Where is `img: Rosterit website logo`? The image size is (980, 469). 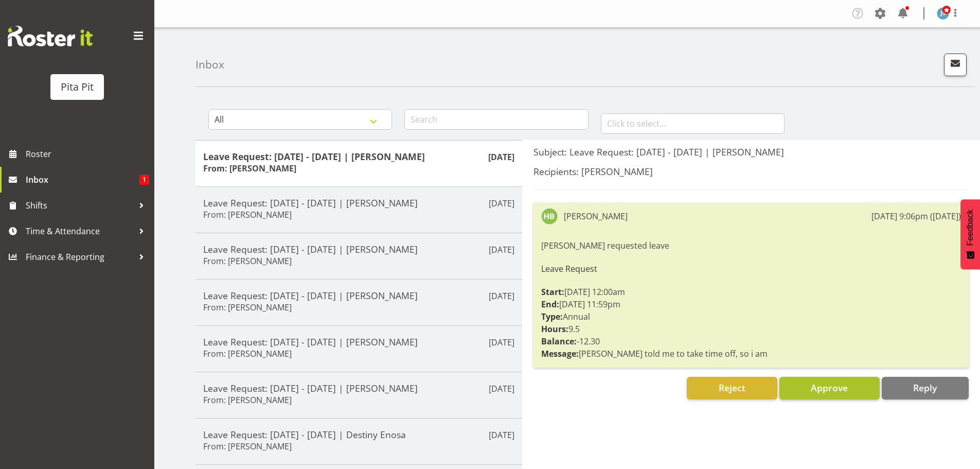
img: Rosterit website logo is located at coordinates (50, 36).